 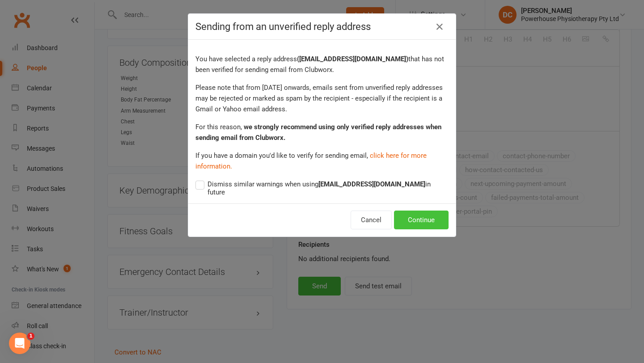 I want to click on button: Continue, so click(x=421, y=220).